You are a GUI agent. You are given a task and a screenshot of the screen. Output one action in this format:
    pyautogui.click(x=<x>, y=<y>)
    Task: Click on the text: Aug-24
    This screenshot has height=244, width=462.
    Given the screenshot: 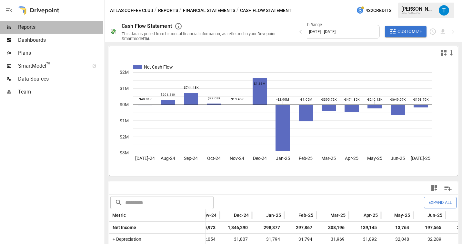 What is the action you would take?
    pyautogui.click(x=168, y=158)
    